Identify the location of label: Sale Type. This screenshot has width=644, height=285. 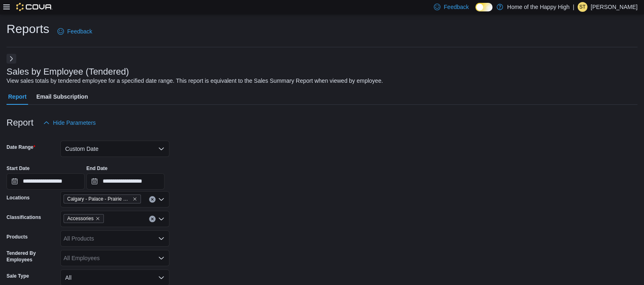
(17, 276).